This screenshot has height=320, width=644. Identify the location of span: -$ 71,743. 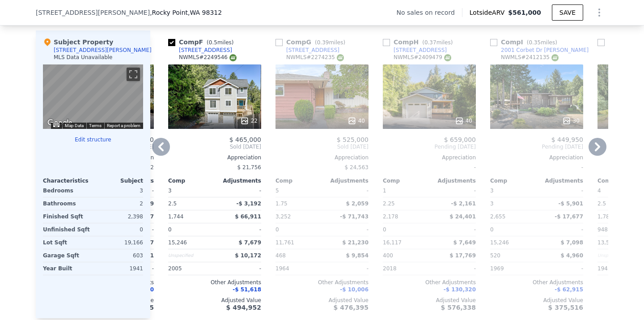
(354, 217).